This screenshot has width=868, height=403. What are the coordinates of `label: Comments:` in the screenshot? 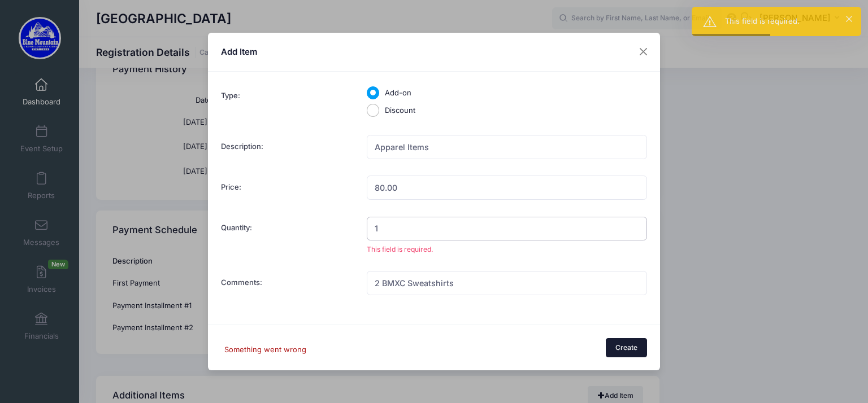 It's located at (288, 285).